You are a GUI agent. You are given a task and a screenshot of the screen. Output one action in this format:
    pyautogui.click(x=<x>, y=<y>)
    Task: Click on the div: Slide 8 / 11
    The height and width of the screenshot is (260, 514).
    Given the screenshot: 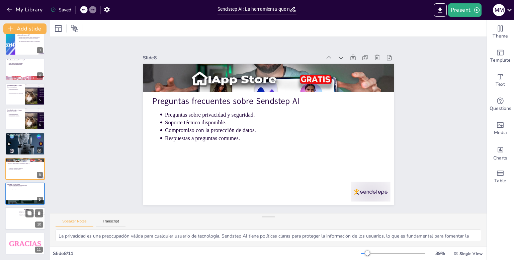 What is the action you would take?
    pyautogui.click(x=207, y=253)
    